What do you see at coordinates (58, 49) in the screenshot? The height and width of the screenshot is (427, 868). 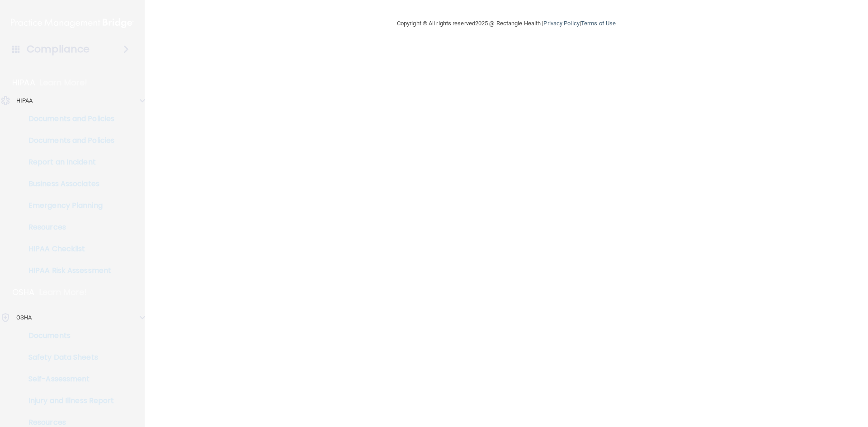 I see `h4: Compliance` at bounding box center [58, 49].